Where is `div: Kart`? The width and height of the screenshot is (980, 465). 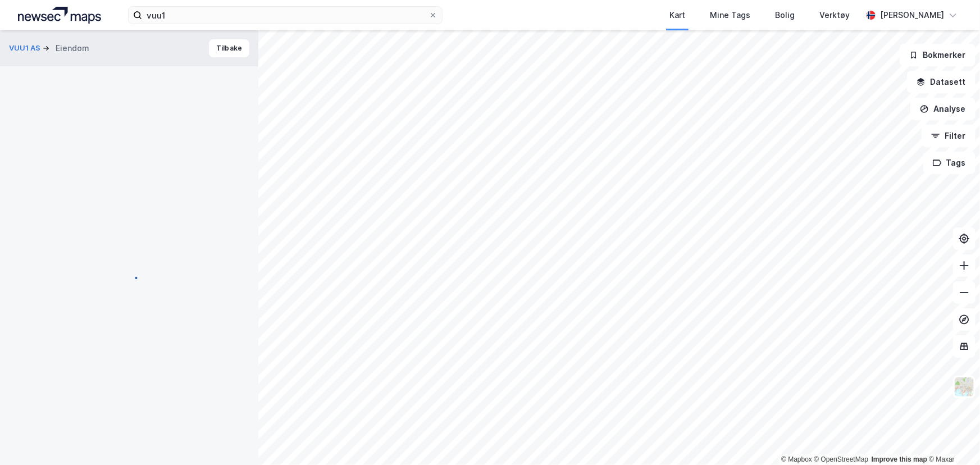 div: Kart is located at coordinates (678, 15).